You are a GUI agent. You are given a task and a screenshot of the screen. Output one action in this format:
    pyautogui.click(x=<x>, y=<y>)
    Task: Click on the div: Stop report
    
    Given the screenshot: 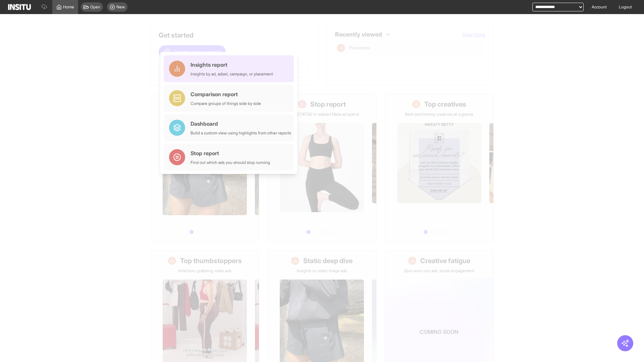 What is the action you would take?
    pyautogui.click(x=230, y=153)
    